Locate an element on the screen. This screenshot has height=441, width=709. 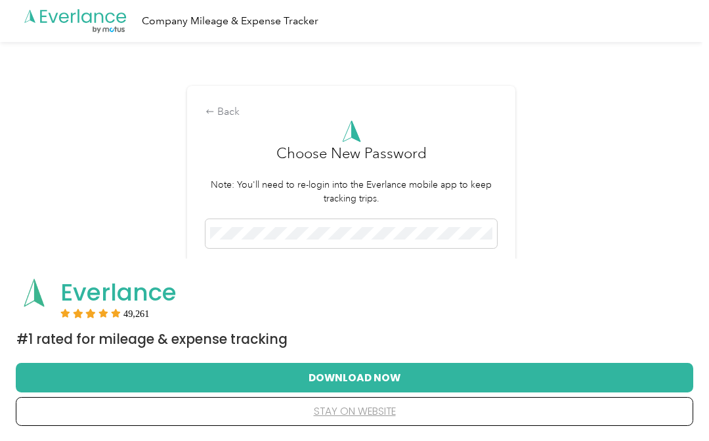
h3: Choose New Password is located at coordinates (351, 160).